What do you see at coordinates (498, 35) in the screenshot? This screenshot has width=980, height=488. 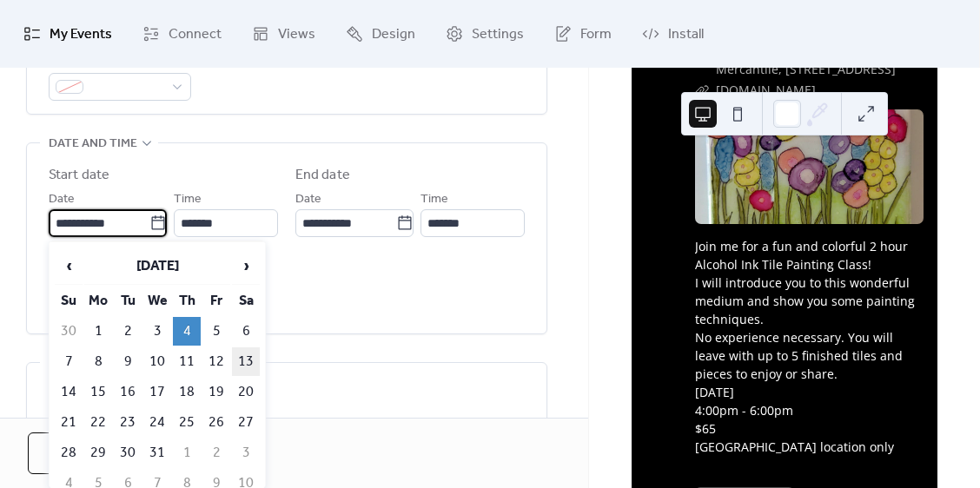 I see `span: Settings` at bounding box center [498, 35].